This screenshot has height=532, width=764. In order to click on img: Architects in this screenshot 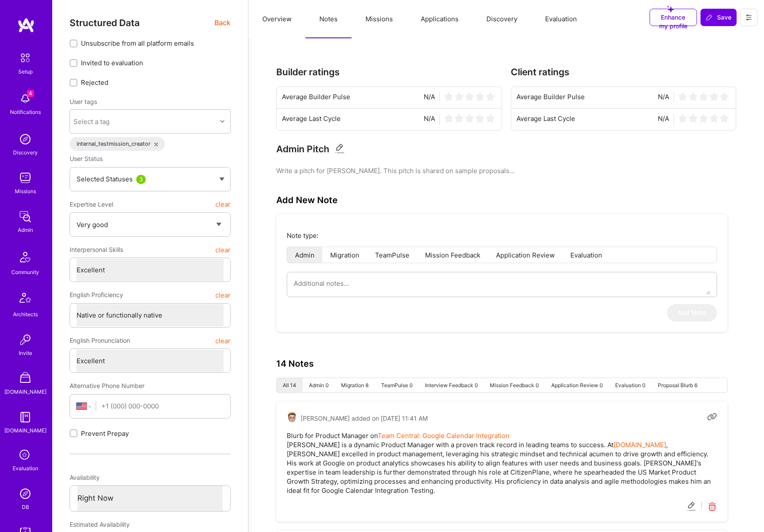, I will do `click(25, 299)`.